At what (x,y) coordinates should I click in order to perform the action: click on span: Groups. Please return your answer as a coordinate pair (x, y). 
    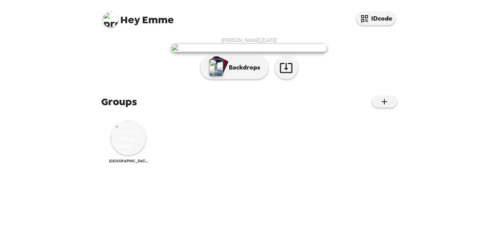
    Looking at the image, I should click on (119, 102).